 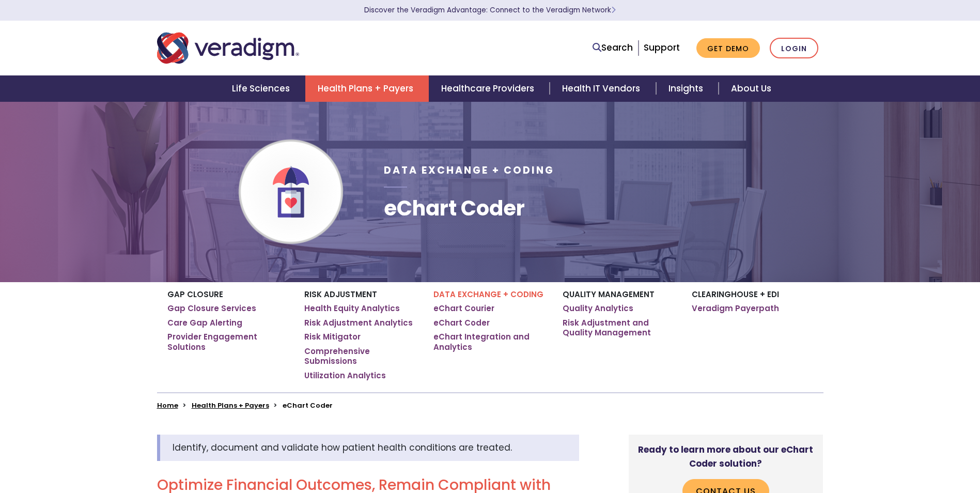 What do you see at coordinates (359, 323) in the screenshot?
I see `a: Risk Adjustment Analytics` at bounding box center [359, 323].